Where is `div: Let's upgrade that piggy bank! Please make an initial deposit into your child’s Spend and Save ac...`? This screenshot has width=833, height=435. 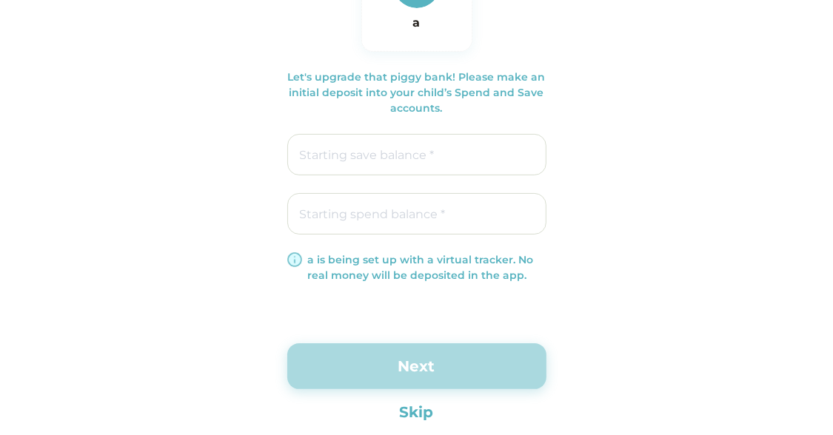 div: Let's upgrade that piggy bank! Please make an initial deposit into your child’s Spend and Save ac... is located at coordinates (417, 93).